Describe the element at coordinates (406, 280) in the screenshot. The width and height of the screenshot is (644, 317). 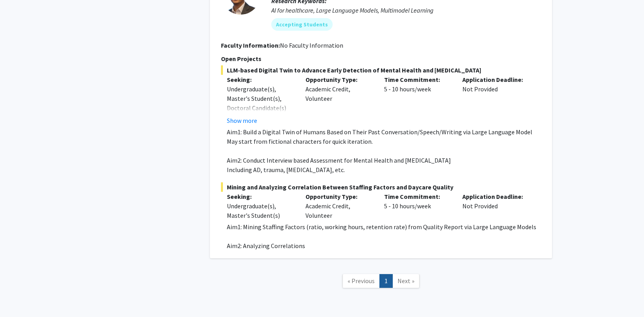
I see `a: Next Page` at that location.